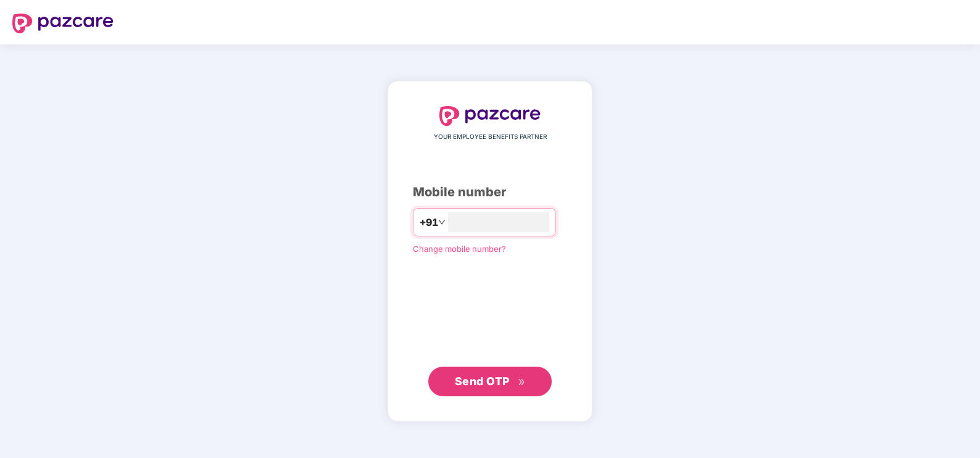 The image size is (980, 458). I want to click on span: down, so click(442, 223).